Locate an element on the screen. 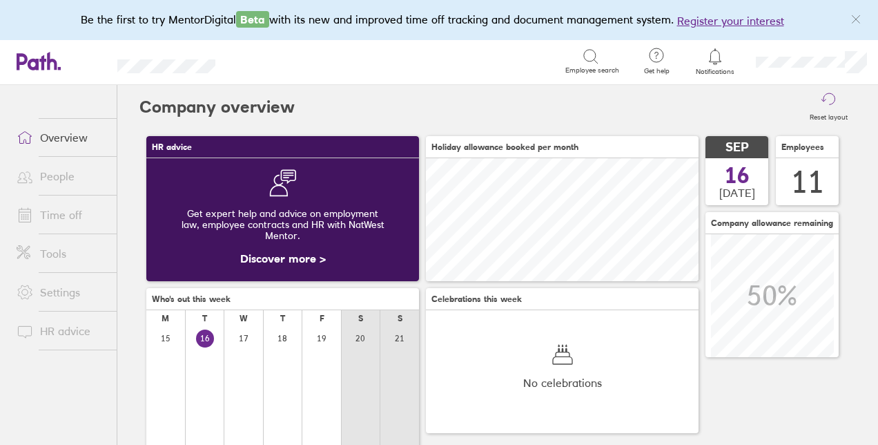 Image resolution: width=878 pixels, height=445 pixels. span: Employee search is located at coordinates (592, 70).